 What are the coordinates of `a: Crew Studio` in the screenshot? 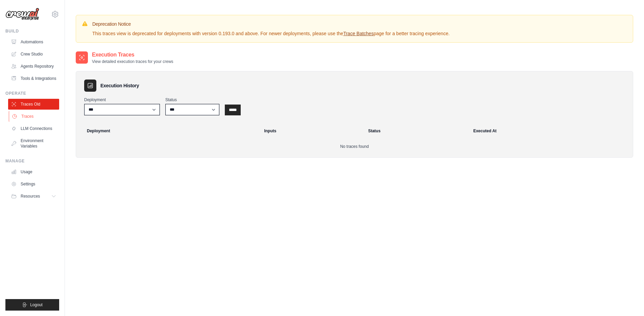 It's located at (33, 54).